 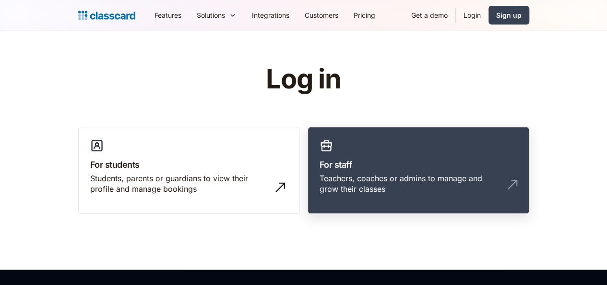 What do you see at coordinates (509, 15) in the screenshot?
I see `div: Sign up` at bounding box center [509, 15].